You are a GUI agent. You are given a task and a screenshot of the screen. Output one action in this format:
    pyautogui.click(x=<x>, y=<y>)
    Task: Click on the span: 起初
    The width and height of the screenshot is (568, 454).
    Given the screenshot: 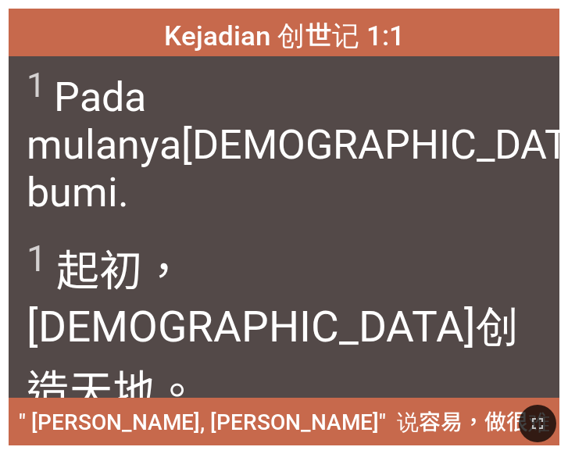 What is the action you would take?
    pyautogui.click(x=284, y=328)
    